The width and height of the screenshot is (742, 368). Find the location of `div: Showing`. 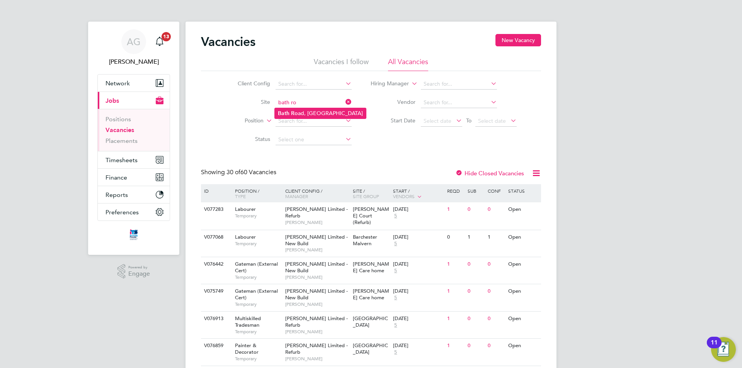

div: Showing is located at coordinates (239, 172).